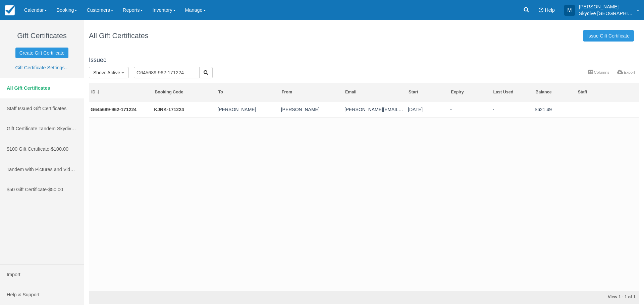 The height and width of the screenshot is (305, 644). What do you see at coordinates (512, 92) in the screenshot?
I see `div: Last Used` at bounding box center [512, 92].